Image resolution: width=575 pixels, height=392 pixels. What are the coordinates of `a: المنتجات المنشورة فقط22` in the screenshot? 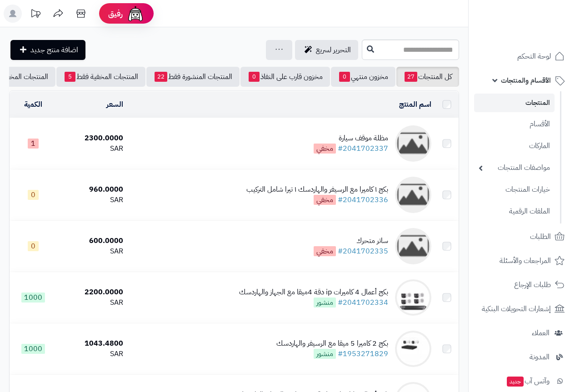 It's located at (193, 77).